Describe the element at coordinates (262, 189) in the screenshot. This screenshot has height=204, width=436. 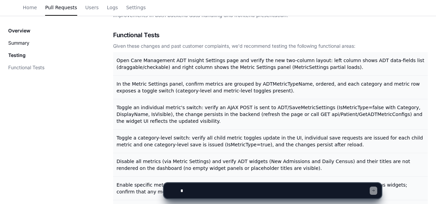
I see `span: Enable specific metrics and verify the corresponding metric tiles appear in the New Admission and...` at that location.